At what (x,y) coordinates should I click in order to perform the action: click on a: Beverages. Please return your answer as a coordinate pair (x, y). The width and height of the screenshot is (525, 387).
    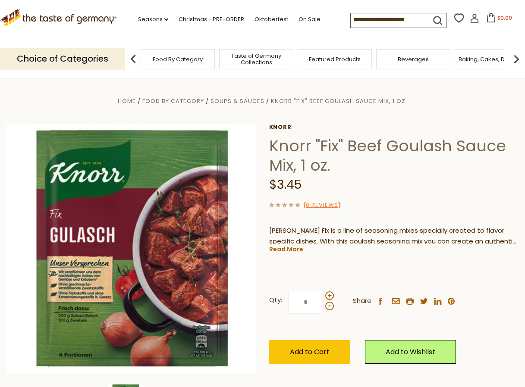
    Looking at the image, I should click on (413, 59).